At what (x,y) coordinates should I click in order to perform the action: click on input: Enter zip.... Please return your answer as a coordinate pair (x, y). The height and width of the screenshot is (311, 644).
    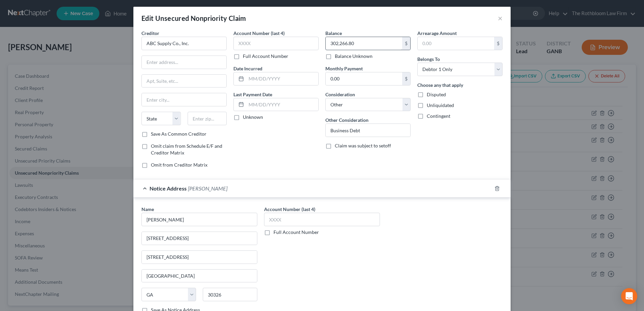
    Looking at the image, I should click on (207, 119).